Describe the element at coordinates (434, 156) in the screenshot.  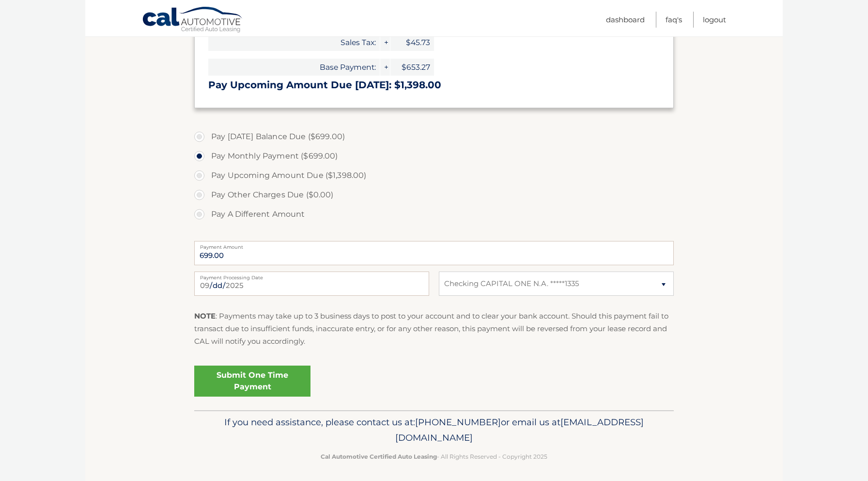
I see `label: Pay Monthly Payment ($699.00)` at that location.